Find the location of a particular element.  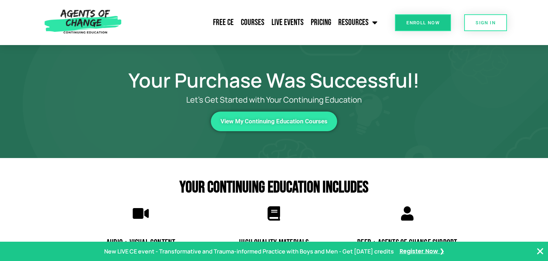

span: PEER + Agents of Change Support is located at coordinates (407, 242).